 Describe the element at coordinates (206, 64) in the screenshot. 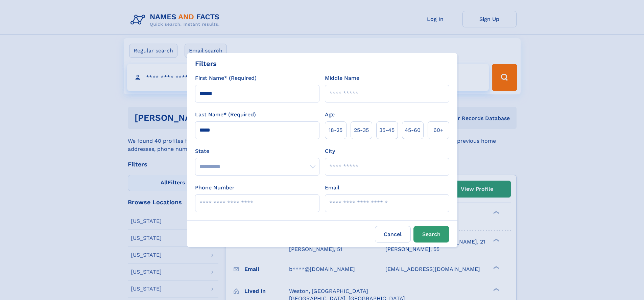

I see `div: Filters` at that location.